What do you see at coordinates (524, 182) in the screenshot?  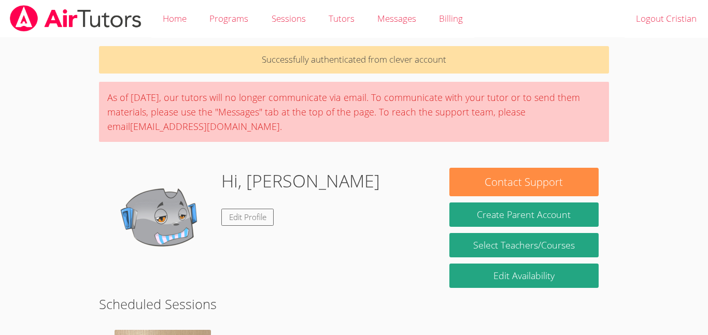 I see `button: Contact Support` at bounding box center [524, 182].